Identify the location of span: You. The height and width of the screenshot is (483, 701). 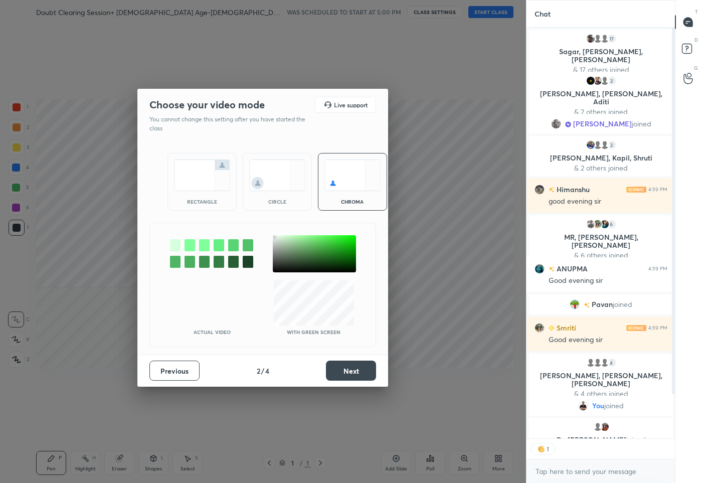
(599, 406).